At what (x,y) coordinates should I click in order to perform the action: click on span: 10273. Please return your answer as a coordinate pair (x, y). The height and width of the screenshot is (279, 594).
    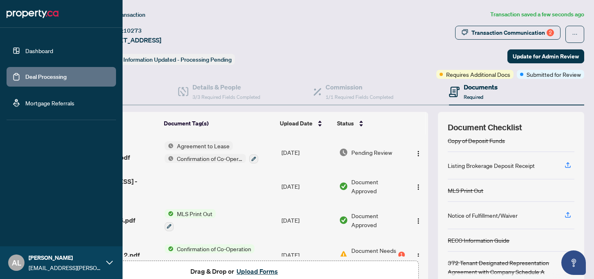
    Looking at the image, I should click on (132, 31).